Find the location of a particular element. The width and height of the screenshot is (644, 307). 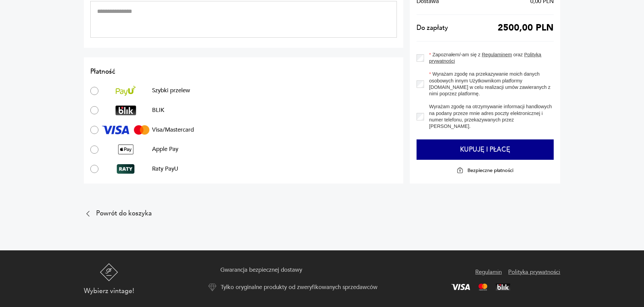

span: Do zapłaty is located at coordinates (432, 28).